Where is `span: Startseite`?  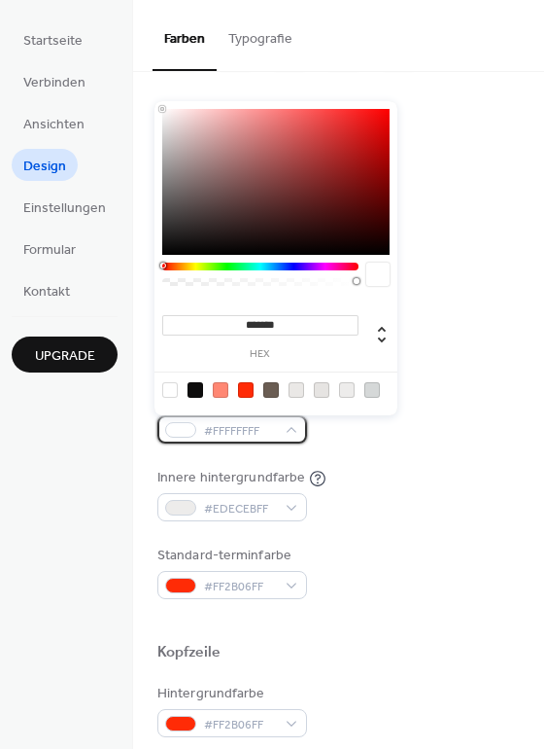 span: Startseite is located at coordinates (53, 41).